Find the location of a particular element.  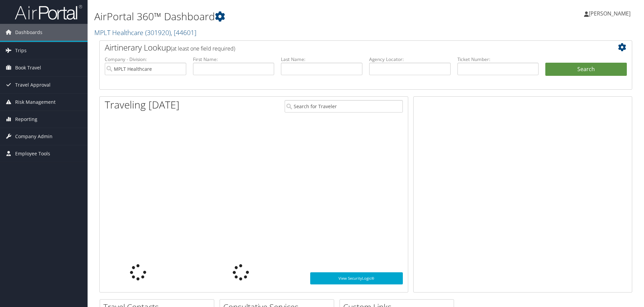

span: Dashboards is located at coordinates (29, 32).